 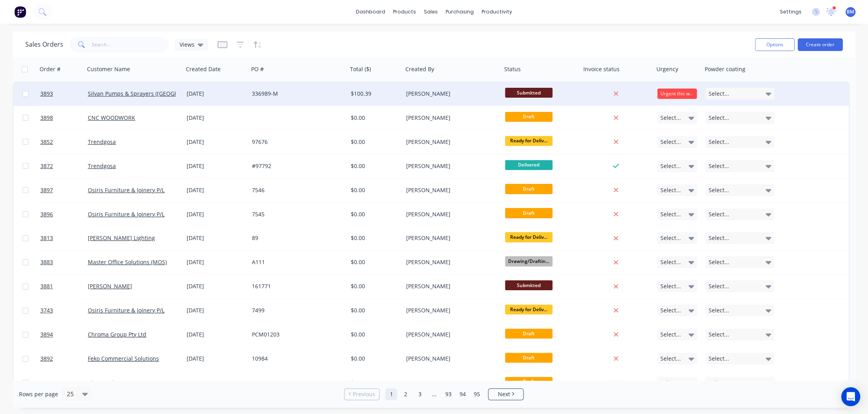 I want to click on a: Previous page, so click(x=362, y=394).